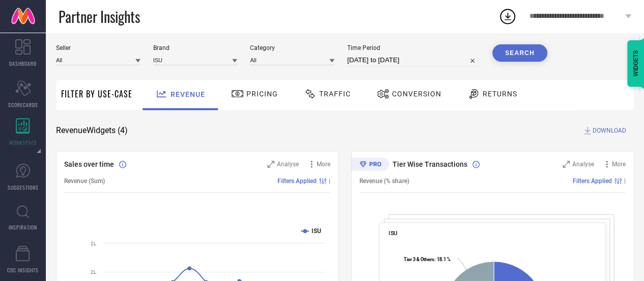 This screenshot has height=281, width=644. What do you see at coordinates (335, 94) in the screenshot?
I see `span: Traffic` at bounding box center [335, 94].